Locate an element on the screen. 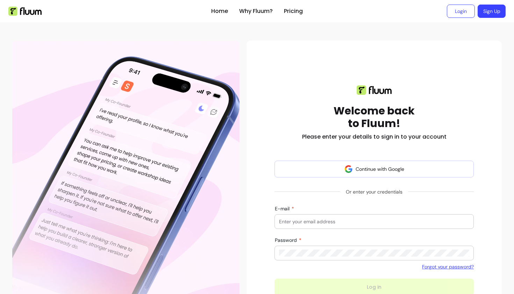 The width and height of the screenshot is (514, 294). img: Fluum logo is located at coordinates (374, 90).